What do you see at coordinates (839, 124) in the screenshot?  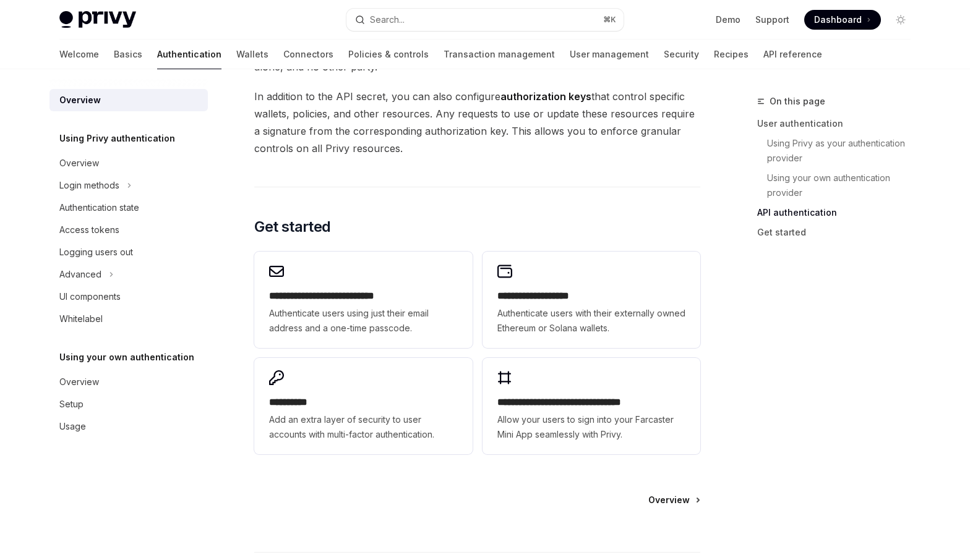 I see `a: User authentication` at bounding box center [839, 124].